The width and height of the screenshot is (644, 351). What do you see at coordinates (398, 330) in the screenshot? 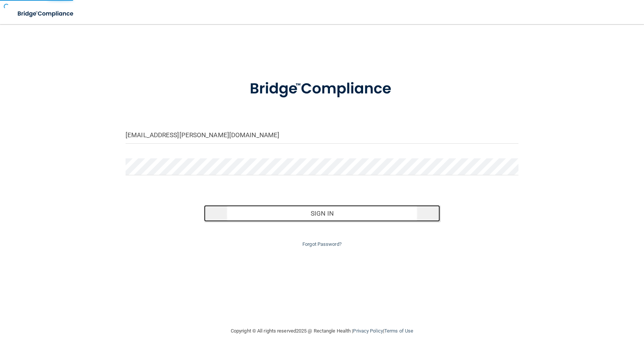
I see `a: Terms of Use` at bounding box center [398, 330].